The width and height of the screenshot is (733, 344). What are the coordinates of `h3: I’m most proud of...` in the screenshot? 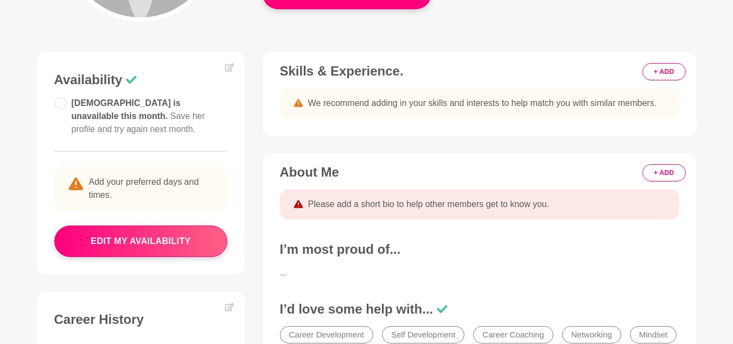 It's located at (480, 249).